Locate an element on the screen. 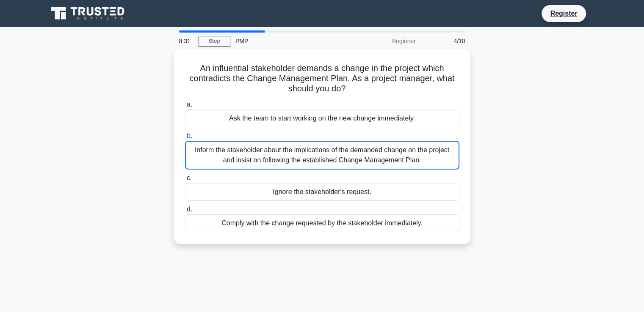 Image resolution: width=644 pixels, height=312 pixels. div: 8:31 is located at coordinates (186, 41).